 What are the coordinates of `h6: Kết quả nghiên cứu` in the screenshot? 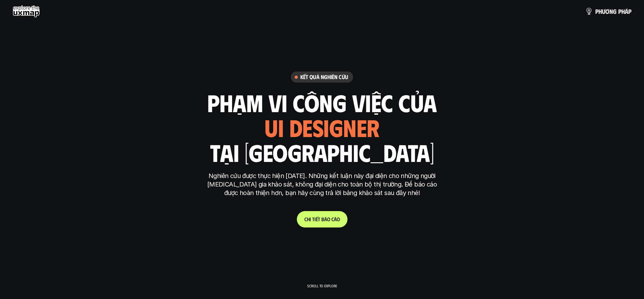 It's located at (324, 77).